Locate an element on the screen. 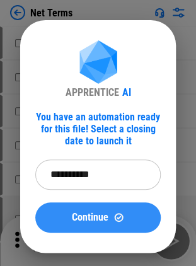 The height and width of the screenshot is (266, 196). img: Apprentice AI is located at coordinates (98, 63).